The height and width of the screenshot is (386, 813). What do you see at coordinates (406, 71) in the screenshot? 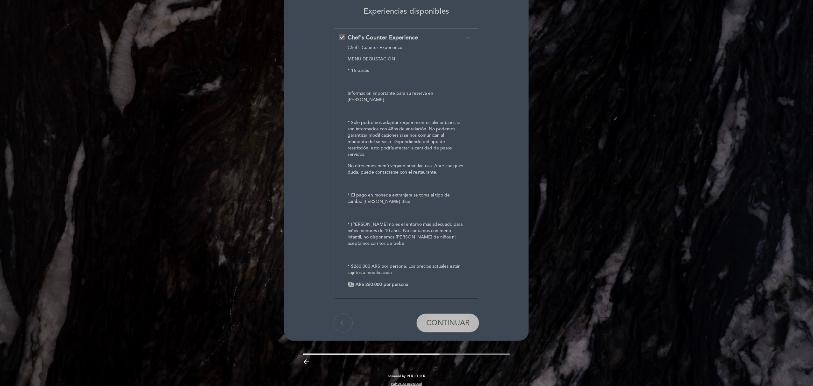
I see `p: * 16 pasos` at bounding box center [406, 71].